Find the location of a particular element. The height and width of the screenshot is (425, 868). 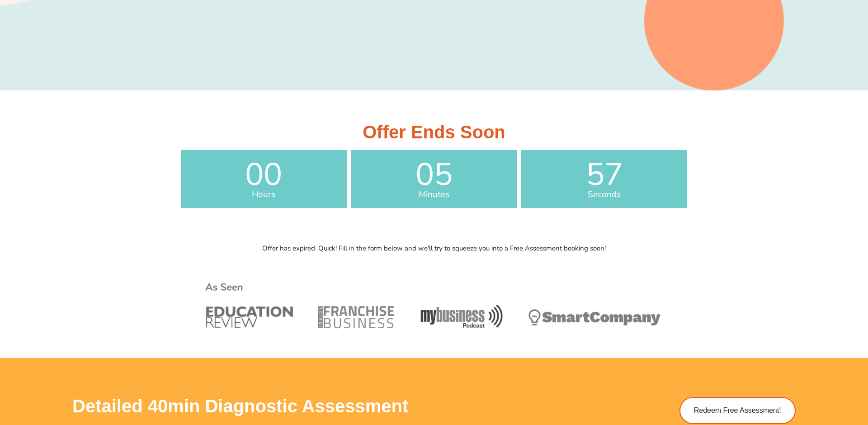

span: Redeem Free Assessment! is located at coordinates (737, 411).